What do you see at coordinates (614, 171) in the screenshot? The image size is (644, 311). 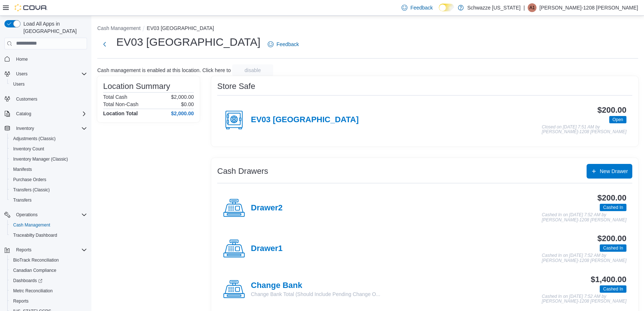 I see `span: New Drawer` at bounding box center [614, 171].